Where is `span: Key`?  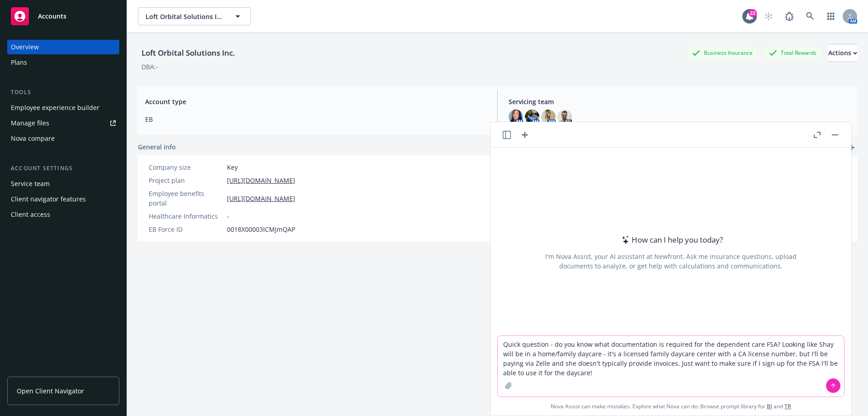 span: Key is located at coordinates (233, 167).